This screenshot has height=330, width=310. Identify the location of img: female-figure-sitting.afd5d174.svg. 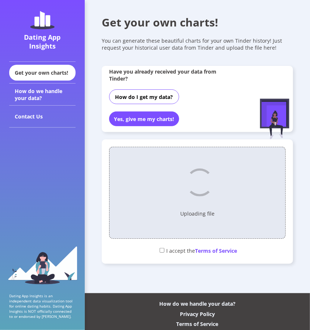
(274, 119).